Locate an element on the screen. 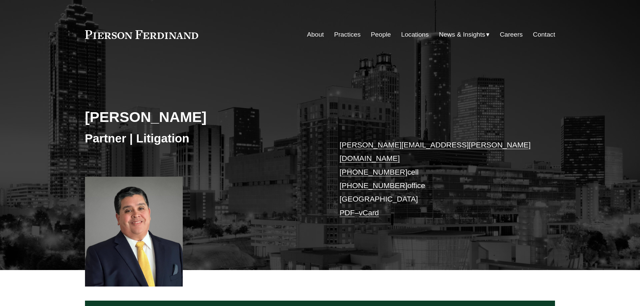 The height and width of the screenshot is (306, 640). h3: Partner | Litigation is located at coordinates (203, 138).